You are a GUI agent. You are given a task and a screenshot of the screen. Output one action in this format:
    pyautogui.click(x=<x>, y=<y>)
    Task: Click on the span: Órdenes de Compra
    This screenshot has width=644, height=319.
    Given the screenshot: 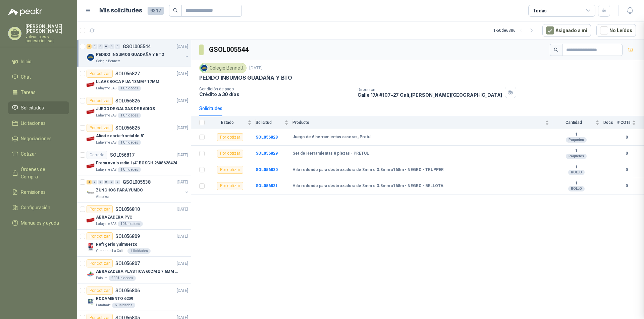 What is the action you would take?
    pyautogui.click(x=42, y=173)
    